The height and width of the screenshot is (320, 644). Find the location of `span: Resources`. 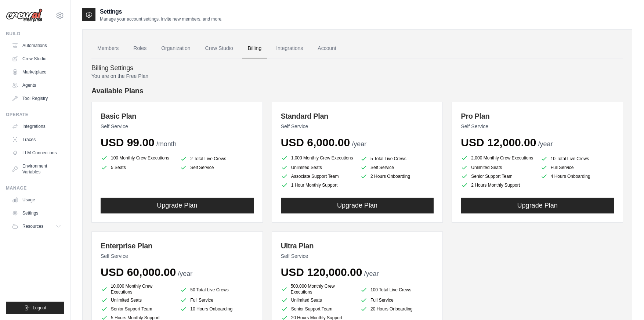

span: Resources is located at coordinates (33, 226).